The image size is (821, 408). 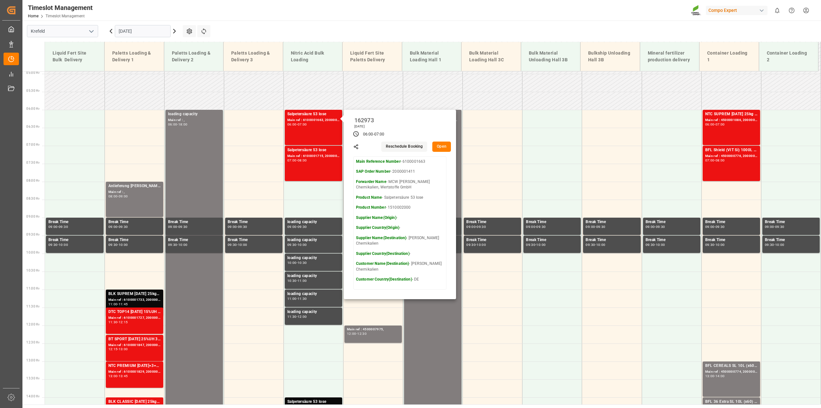 I want to click on button: Reschedule Booking, so click(x=404, y=147).